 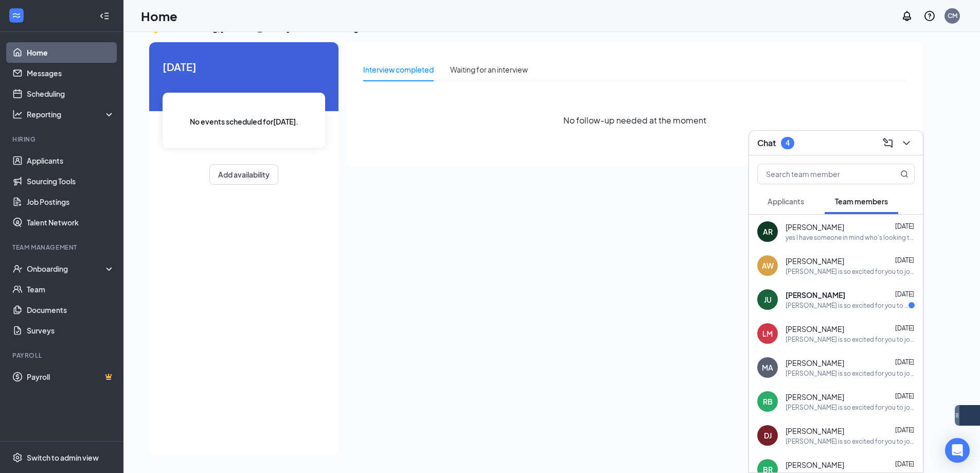 What do you see at coordinates (785, 201) in the screenshot?
I see `span: Applicants` at bounding box center [785, 201].